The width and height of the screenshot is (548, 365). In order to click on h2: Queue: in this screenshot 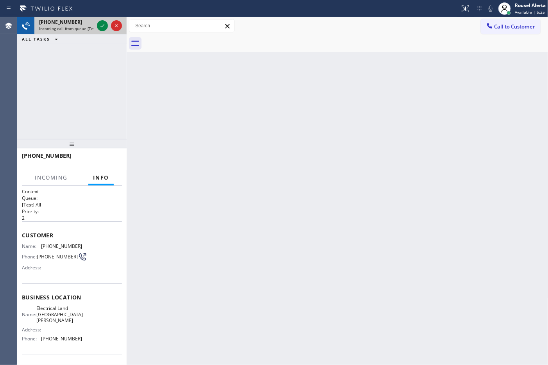, I will do `click(72, 198)`.